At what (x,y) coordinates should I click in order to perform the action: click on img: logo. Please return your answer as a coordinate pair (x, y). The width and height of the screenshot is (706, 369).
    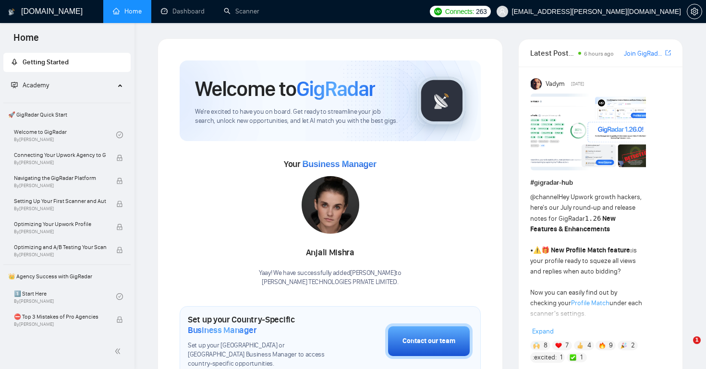
    Looking at the image, I should click on (12, 12).